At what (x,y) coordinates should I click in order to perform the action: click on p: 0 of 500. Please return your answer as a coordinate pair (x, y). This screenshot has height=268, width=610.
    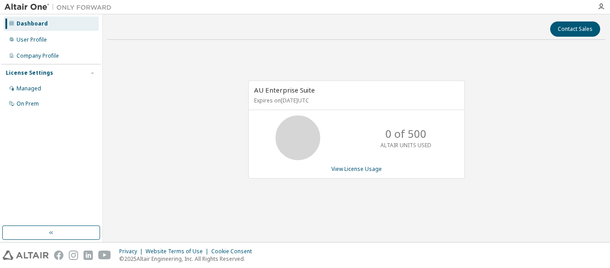
    Looking at the image, I should click on (406, 134).